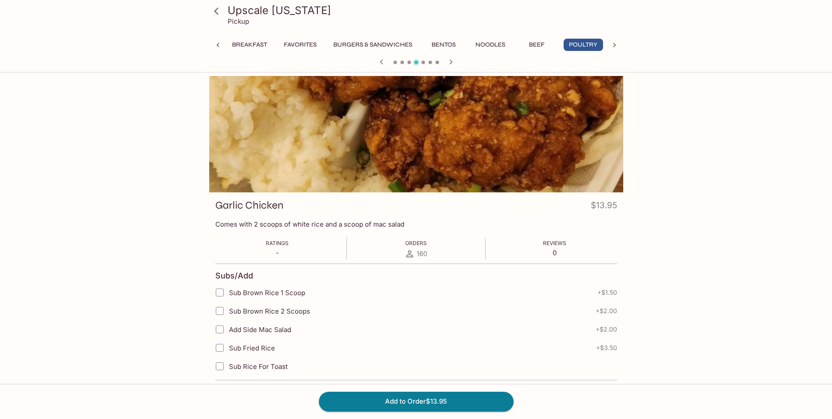 The height and width of the screenshot is (419, 832). What do you see at coordinates (300, 45) in the screenshot?
I see `button: Favorites` at bounding box center [300, 45].